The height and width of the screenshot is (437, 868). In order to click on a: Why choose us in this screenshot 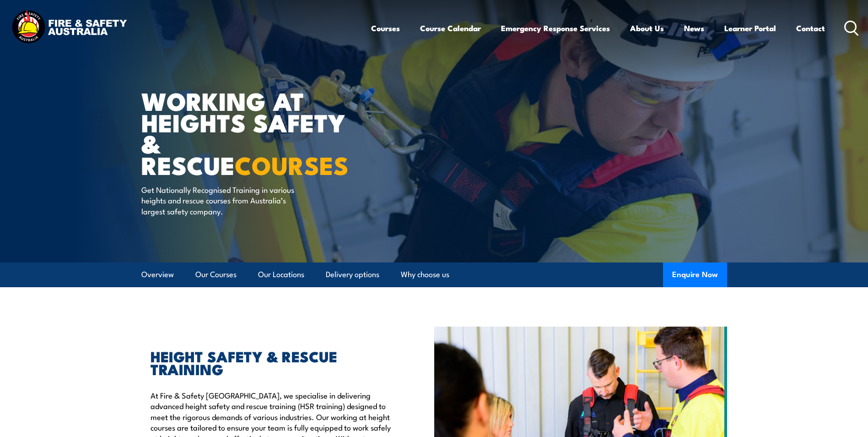, I will do `click(425, 274)`.